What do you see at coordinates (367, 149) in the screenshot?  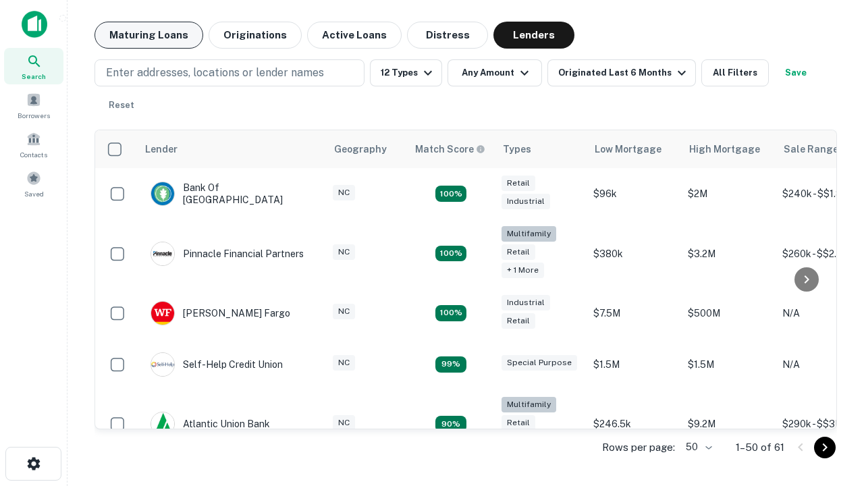 I see `th: Geography` at bounding box center [367, 149].